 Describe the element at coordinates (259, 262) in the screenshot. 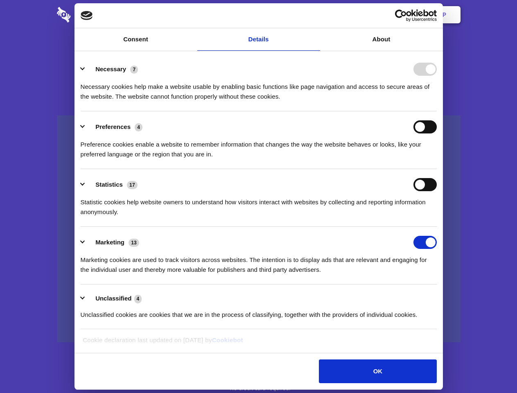

I see `div: Marketing cookies are used to track visitors across websites. The intention is to display ads tha...` at that location.